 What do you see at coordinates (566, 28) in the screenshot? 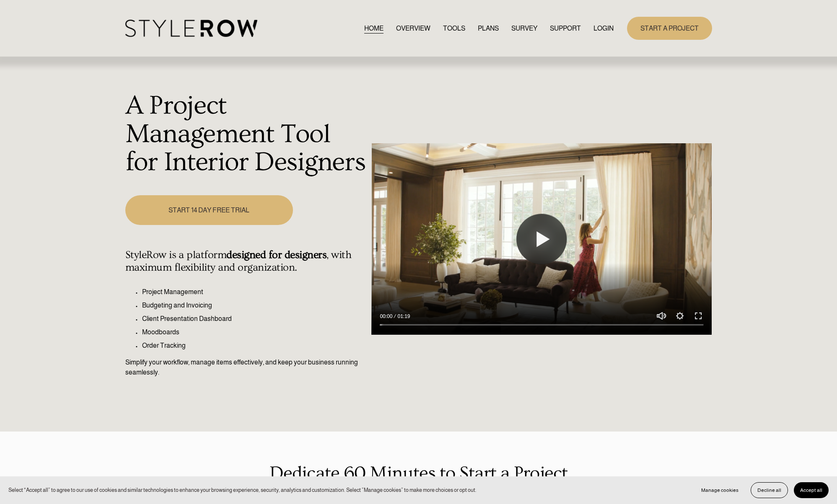
I see `a: folder dropdown` at bounding box center [566, 28].